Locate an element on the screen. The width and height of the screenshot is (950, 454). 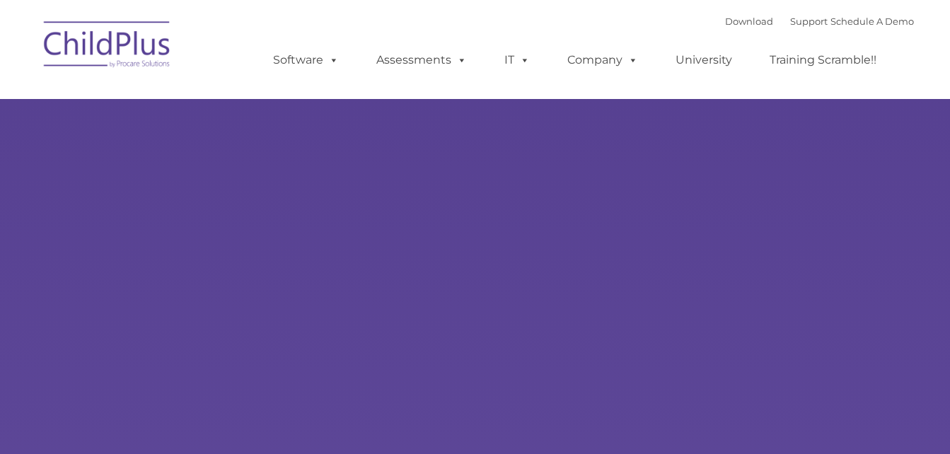
a: Support is located at coordinates (809, 21).